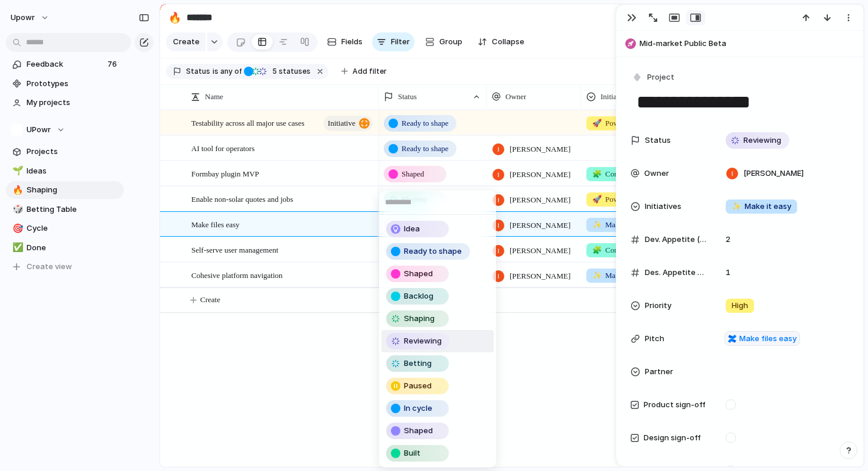  Describe the element at coordinates (417, 363) in the screenshot. I see `span: Betting` at that location.